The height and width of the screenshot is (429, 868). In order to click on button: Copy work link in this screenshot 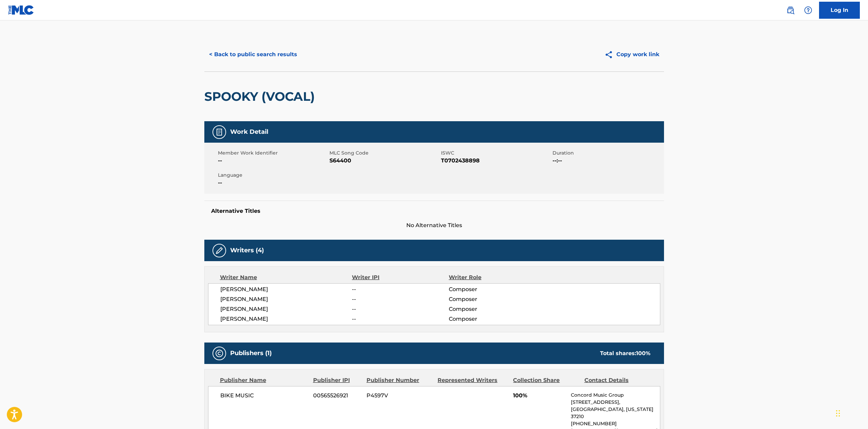, I will do `click(632, 54)`.